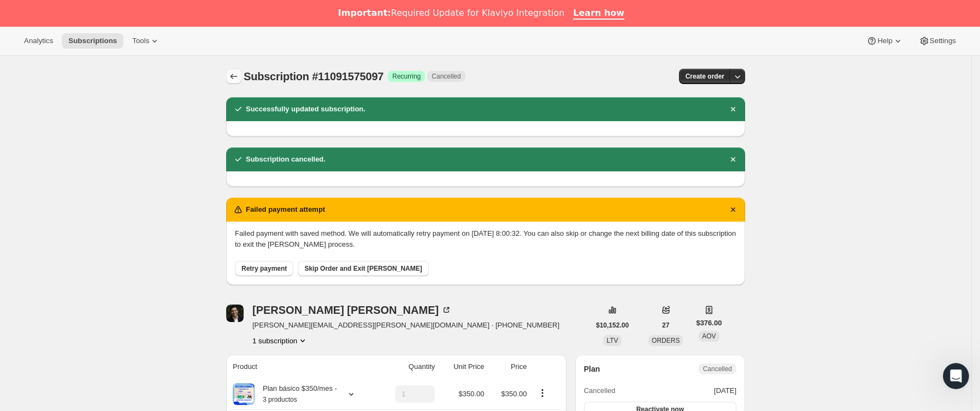 This screenshot has width=980, height=411. I want to click on h2: Failed payment attempt, so click(285, 209).